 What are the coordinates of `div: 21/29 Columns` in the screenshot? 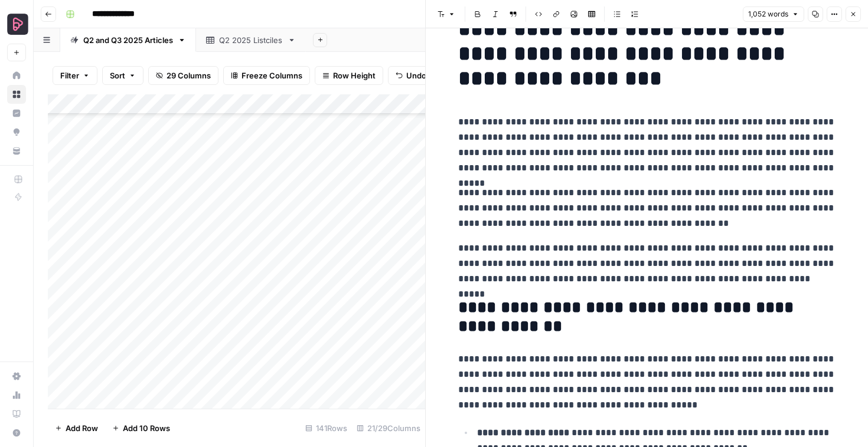 It's located at (388, 428).